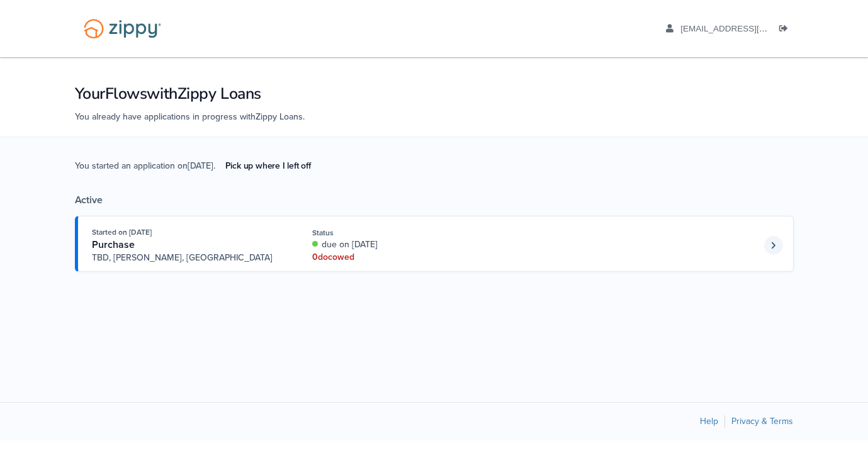 Image resolution: width=868 pixels, height=453 pixels. I want to click on span: Purchase, so click(114, 245).